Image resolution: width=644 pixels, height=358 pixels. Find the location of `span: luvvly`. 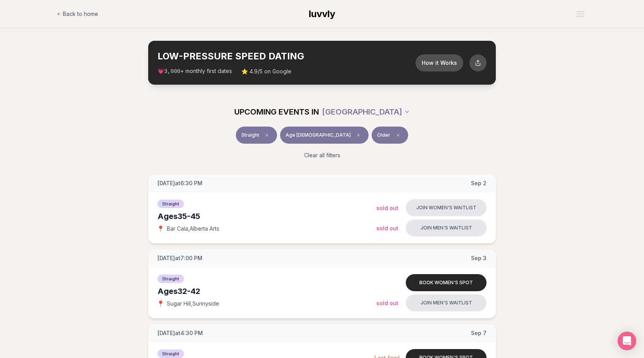

span: luvvly is located at coordinates (322, 14).